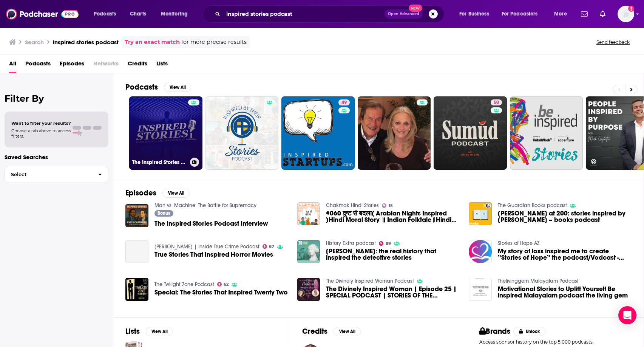 The width and height of the screenshot is (644, 347). I want to click on a: 62, so click(223, 284).